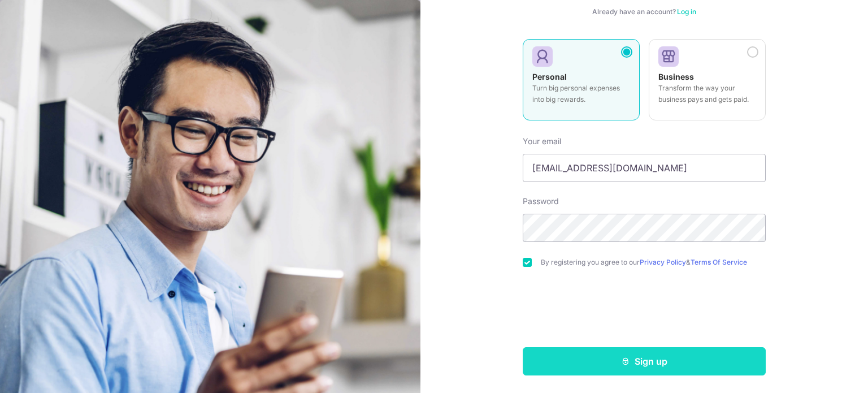  What do you see at coordinates (581, 83) in the screenshot?
I see `a: Personal Turn big personal expenses into big rewards.` at bounding box center [581, 83].